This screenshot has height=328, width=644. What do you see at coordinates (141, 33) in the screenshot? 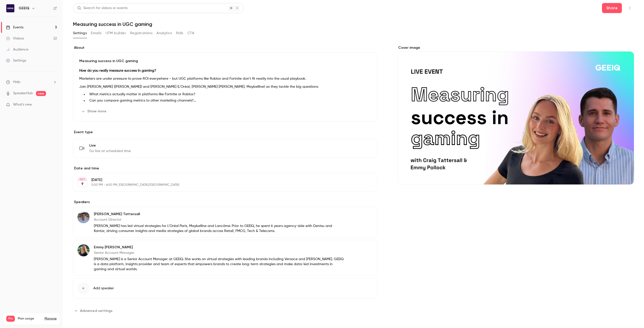
I see `button: Registrations` at bounding box center [141, 33].